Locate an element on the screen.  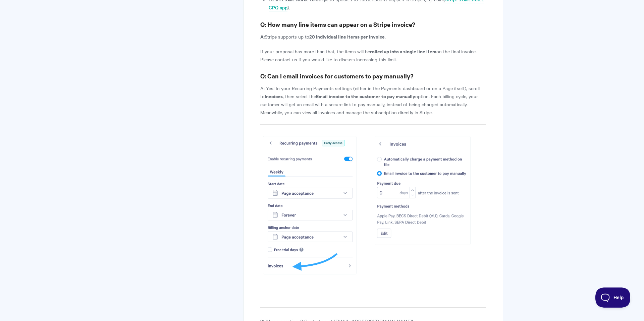
b: Invoices is located at coordinates (274, 96).